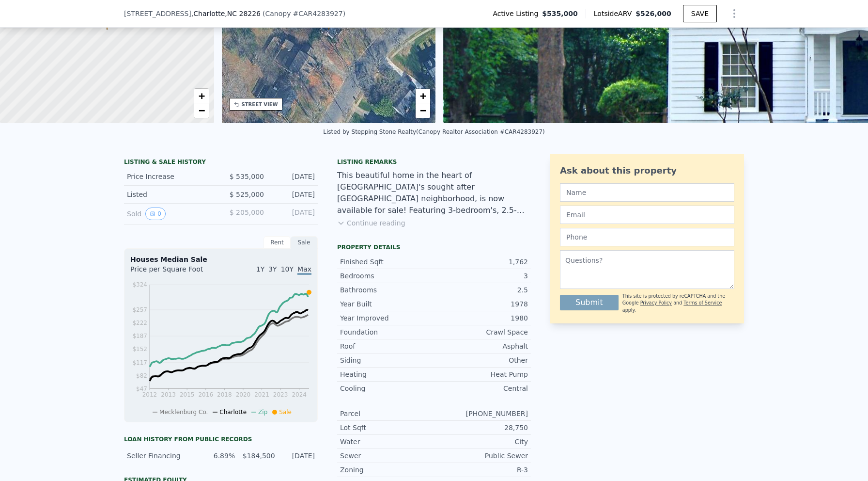  I want to click on div: Listed by Stepping Stone Realty (Canopy Realtor Association #CAR4283927), so click(434, 132).